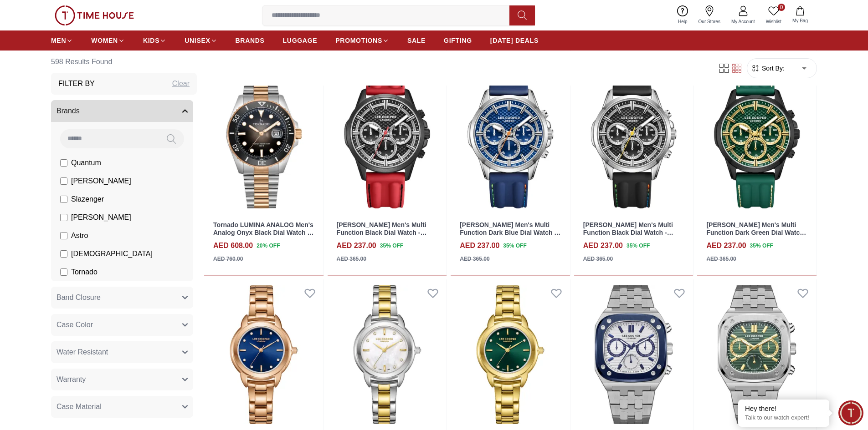 The image size is (868, 430). Describe the element at coordinates (122, 325) in the screenshot. I see `button: Case Color` at that location.